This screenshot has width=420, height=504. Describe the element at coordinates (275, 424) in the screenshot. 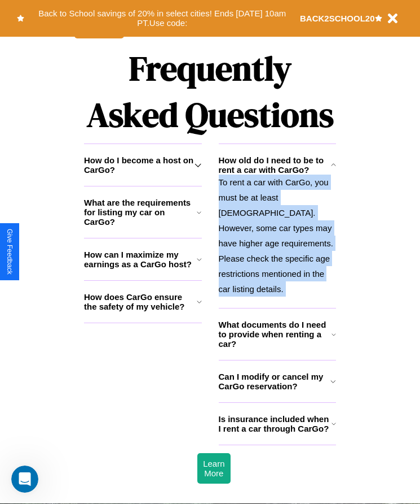

I see `h3: Is insurance included when I rent a car through CarGo?` at that location.